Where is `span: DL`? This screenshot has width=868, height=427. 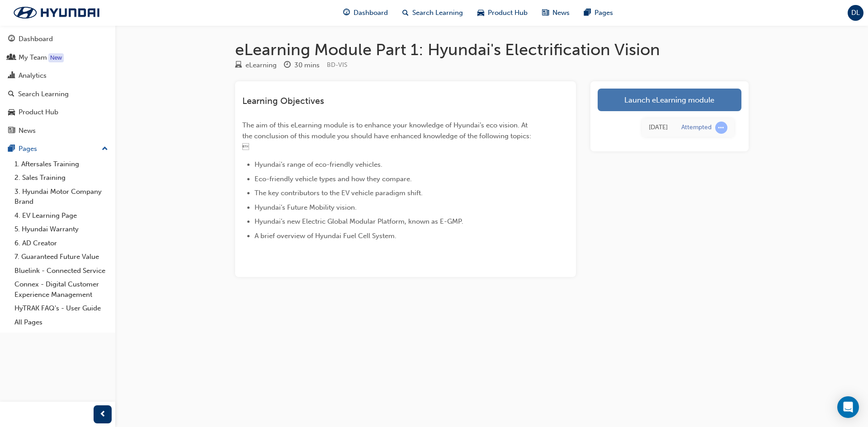
span: DL is located at coordinates (855, 13).